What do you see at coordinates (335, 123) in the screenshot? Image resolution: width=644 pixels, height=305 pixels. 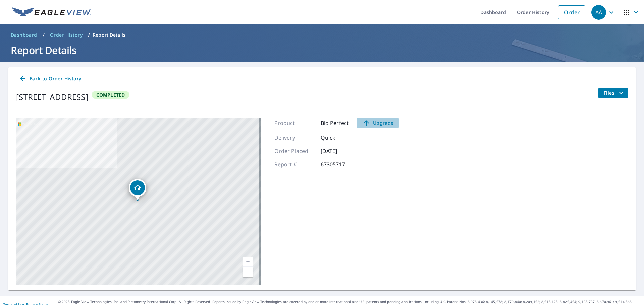 I see `p: Bid Perfect` at bounding box center [335, 123].